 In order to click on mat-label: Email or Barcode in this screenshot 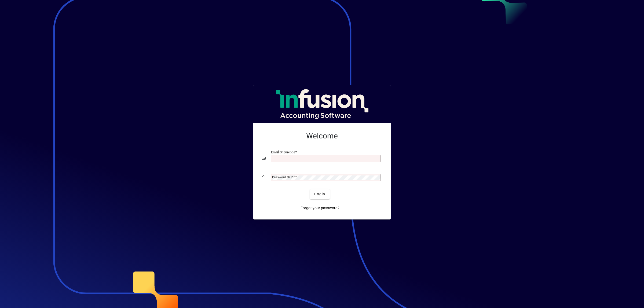, I will do `click(283, 152)`.